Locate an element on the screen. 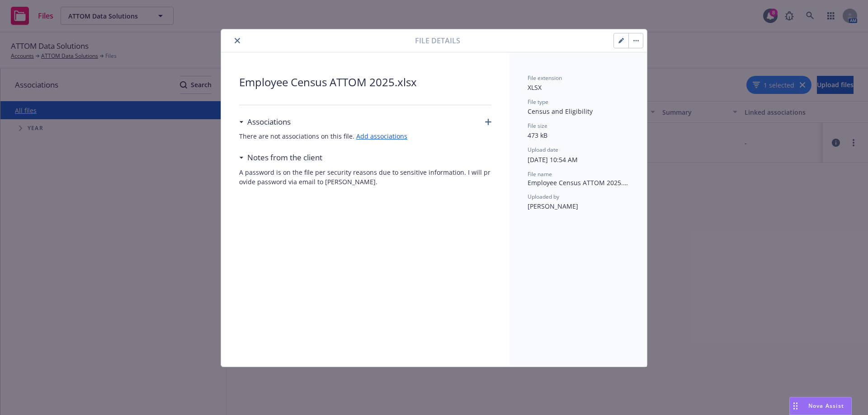 Image resolution: width=868 pixels, height=415 pixels. span: Nova Assist is located at coordinates (826, 405).